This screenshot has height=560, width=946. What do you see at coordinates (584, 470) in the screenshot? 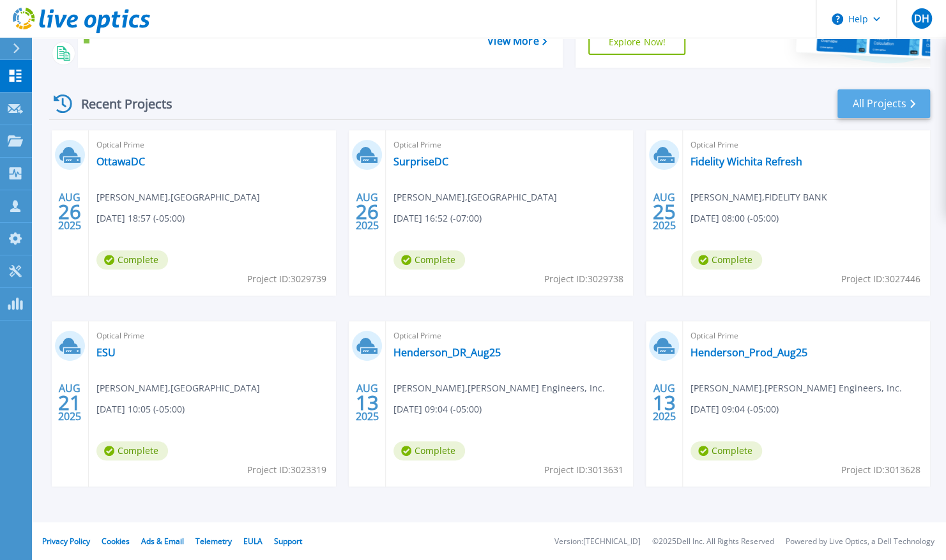
I see `span: Project ID: 3013631` at bounding box center [584, 470].